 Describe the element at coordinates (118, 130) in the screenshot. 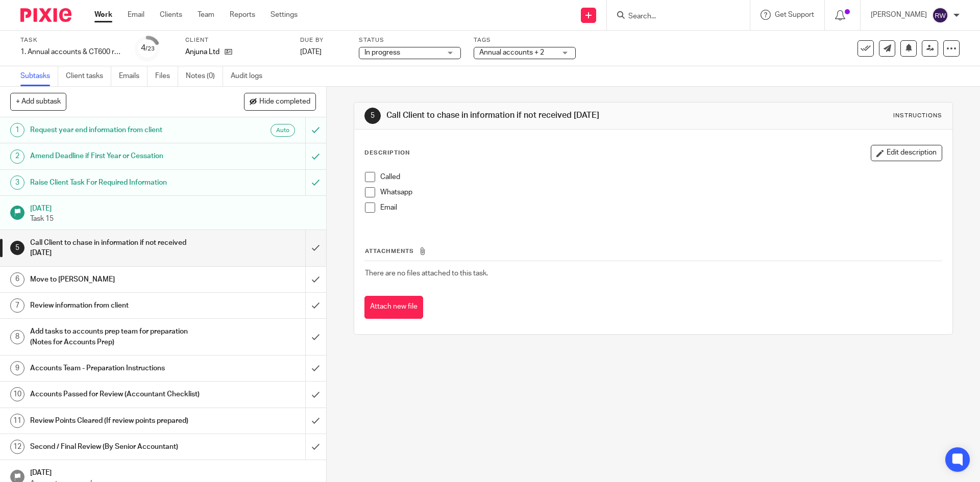

I see `h1: Request year end information from client` at that location.